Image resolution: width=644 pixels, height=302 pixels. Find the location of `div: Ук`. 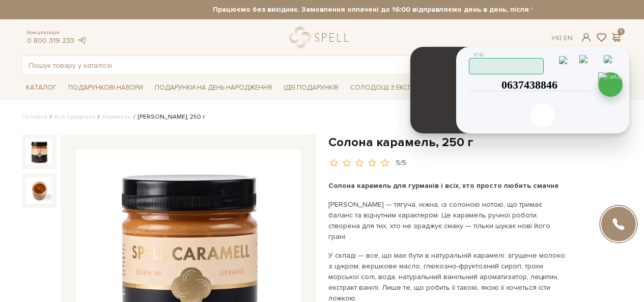

div: Ук is located at coordinates (562, 38).